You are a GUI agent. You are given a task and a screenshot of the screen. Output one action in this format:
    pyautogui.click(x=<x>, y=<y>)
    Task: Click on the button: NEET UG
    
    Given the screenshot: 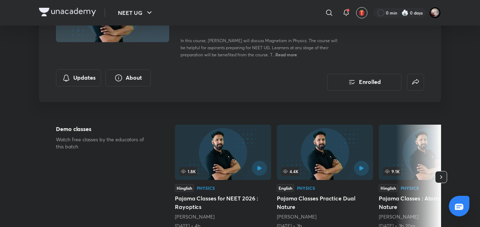 What is the action you would take?
    pyautogui.click(x=136, y=13)
    